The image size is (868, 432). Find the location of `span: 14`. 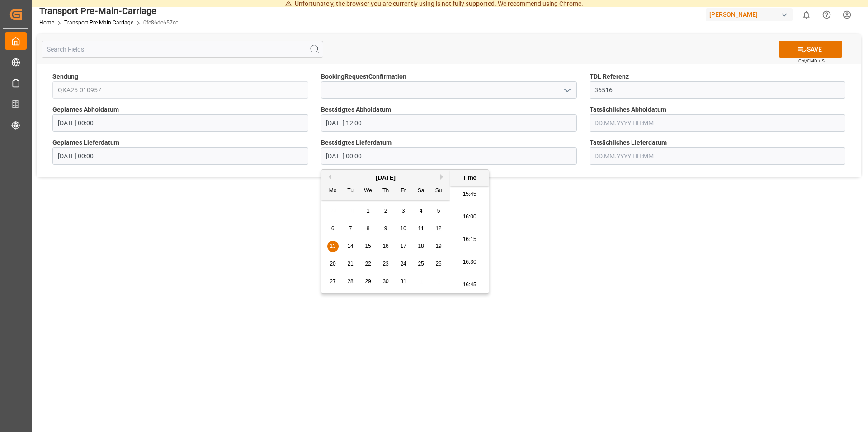

span: 14 is located at coordinates (350, 246).